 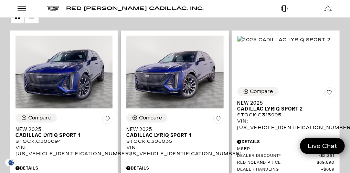 What do you see at coordinates (286, 156) in the screenshot?
I see `a: Dealer Discount* $2,361` at bounding box center [286, 156].